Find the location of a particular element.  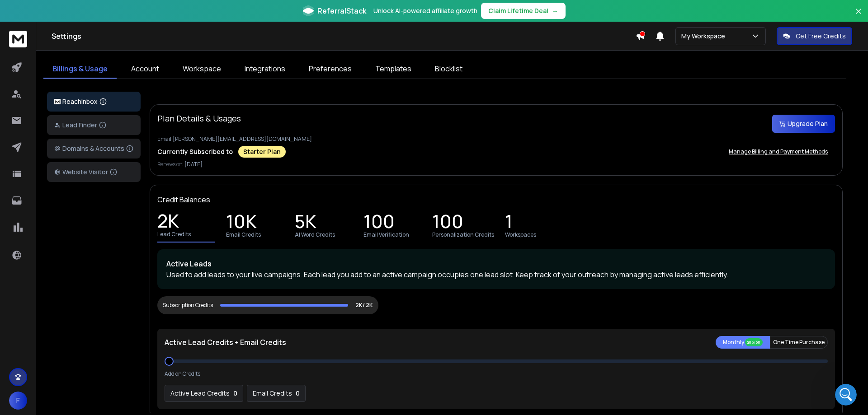

b: Lakshita is located at coordinates (64, 65).